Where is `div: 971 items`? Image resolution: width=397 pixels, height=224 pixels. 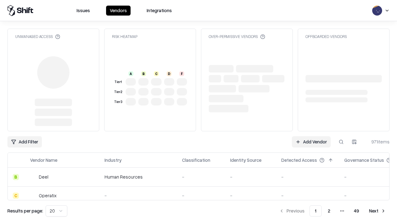
div: 971 items is located at coordinates (378, 141).